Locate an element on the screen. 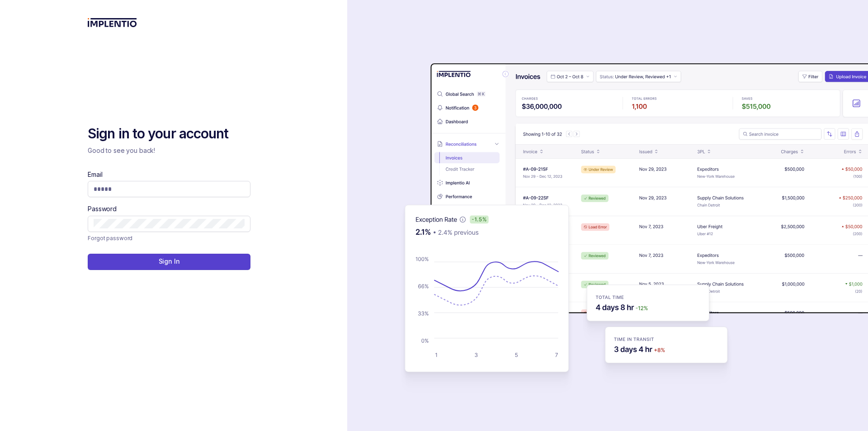 The width and height of the screenshot is (868, 431). a: Link Forgot password is located at coordinates (110, 238).